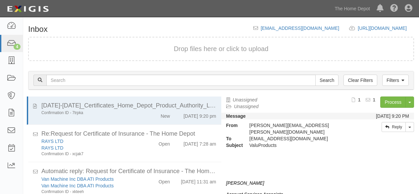  What do you see at coordinates (129, 134) in the screenshot?
I see `div: Re:Request for Certificate of Insurance - The Home Depot` at bounding box center [129, 134].